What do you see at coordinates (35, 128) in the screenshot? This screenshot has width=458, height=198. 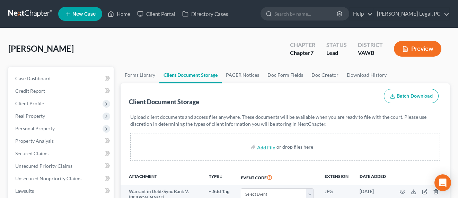 I see `span: Personal Property` at bounding box center [35, 128].